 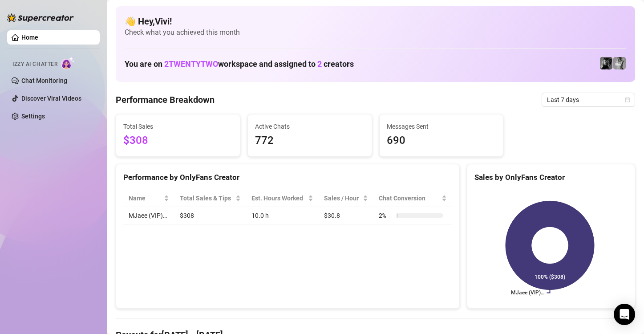 I want to click on a: Settings, so click(x=33, y=116).